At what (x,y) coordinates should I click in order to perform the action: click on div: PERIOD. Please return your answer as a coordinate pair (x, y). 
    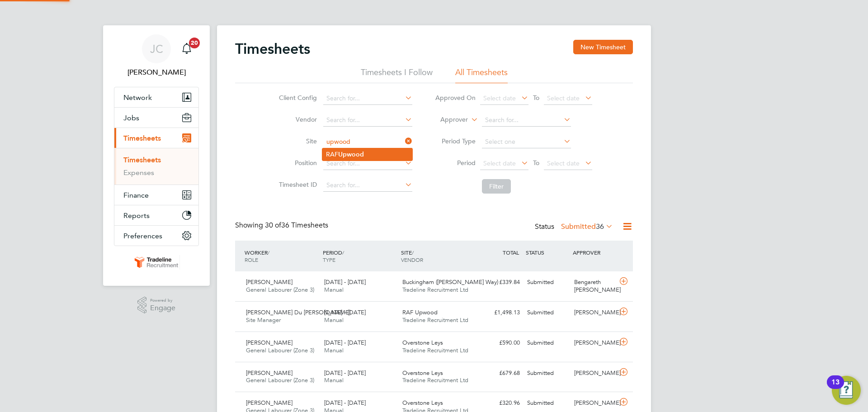
    Looking at the image, I should click on (360, 256).